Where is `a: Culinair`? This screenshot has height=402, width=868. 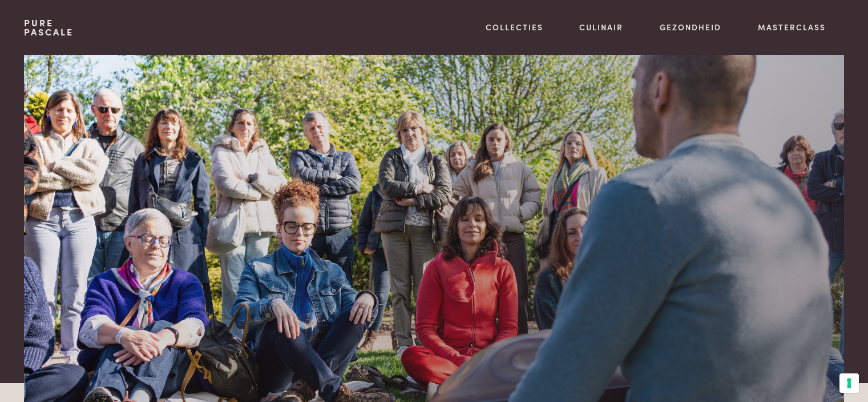
a: Culinair is located at coordinates (601, 27).